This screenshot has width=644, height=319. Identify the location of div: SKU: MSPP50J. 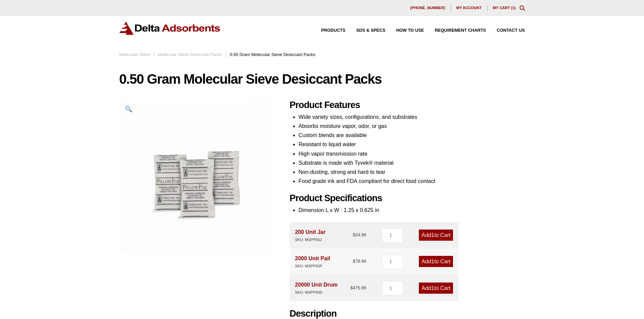
(311, 240).